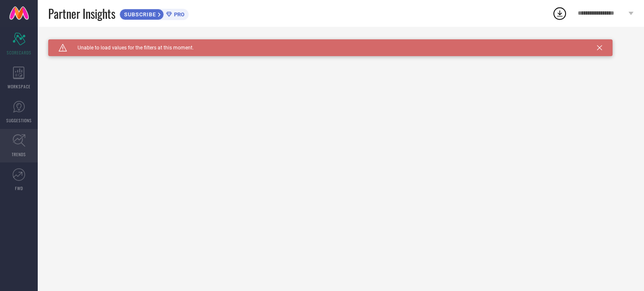 This screenshot has height=291, width=644. I want to click on span: TRENDS, so click(19, 154).